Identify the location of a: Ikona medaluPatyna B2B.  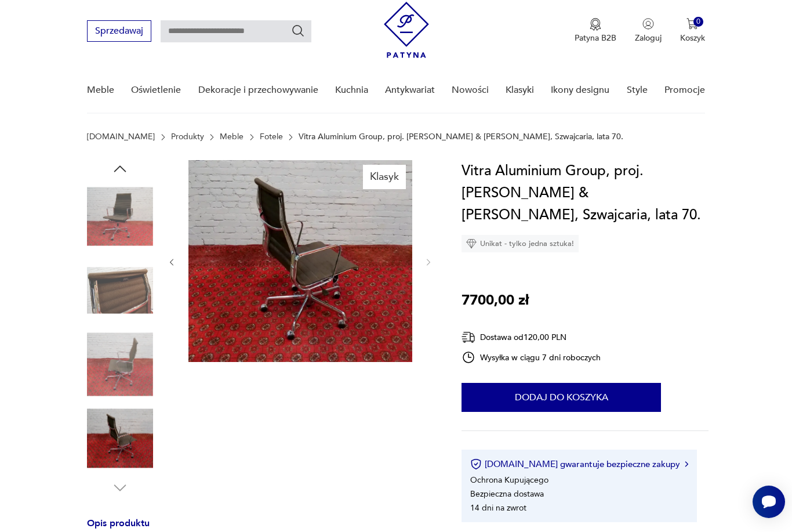
(596, 31).